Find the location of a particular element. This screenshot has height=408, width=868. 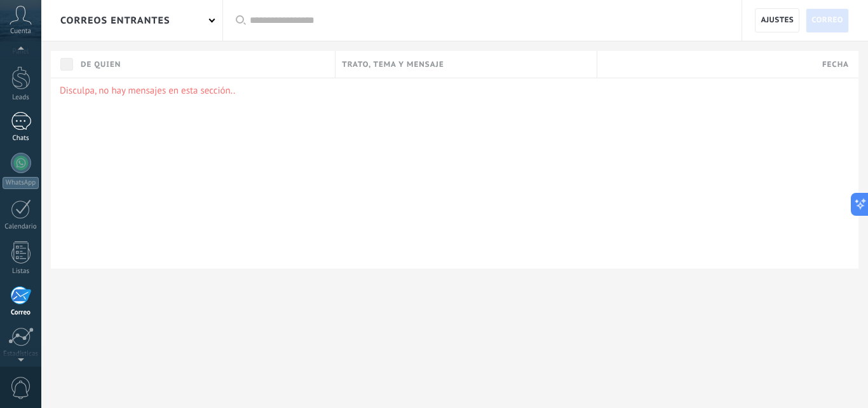

p: Disculpa, no hay mensajes en esta sección.. is located at coordinates (455, 90).